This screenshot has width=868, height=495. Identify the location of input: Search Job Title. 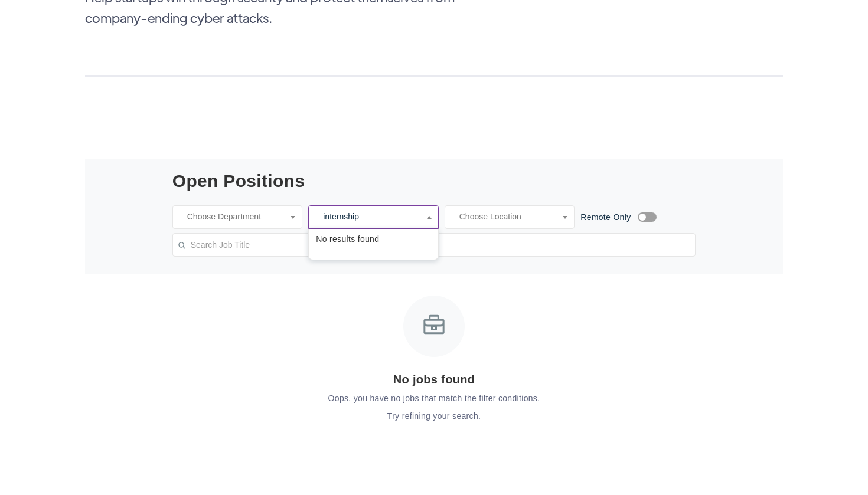
(434, 245).